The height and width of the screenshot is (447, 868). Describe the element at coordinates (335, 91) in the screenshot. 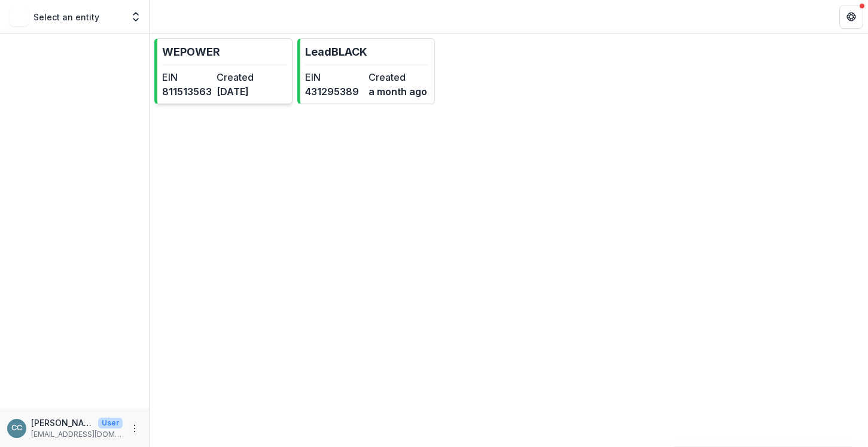

I see `dd: 431295389` at that location.